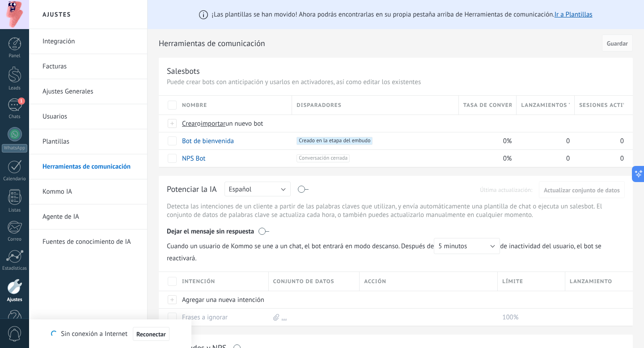 The width and height of the screenshot is (644, 348). What do you see at coordinates (195, 105) in the screenshot?
I see `span: Nombre` at bounding box center [195, 105].